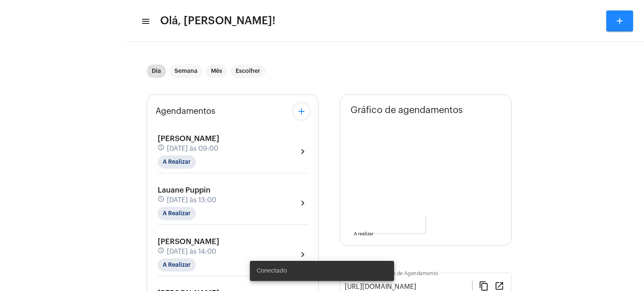 The image size is (644, 291). Describe the element at coordinates (186, 71) in the screenshot. I see `mat-chip: Semana` at that location.